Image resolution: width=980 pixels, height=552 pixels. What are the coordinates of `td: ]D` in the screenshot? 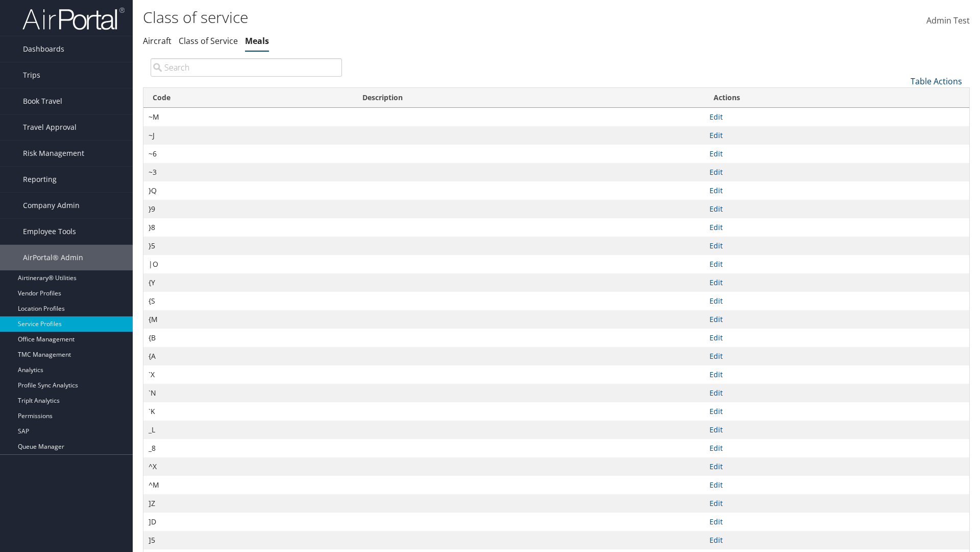 It's located at (248, 522).